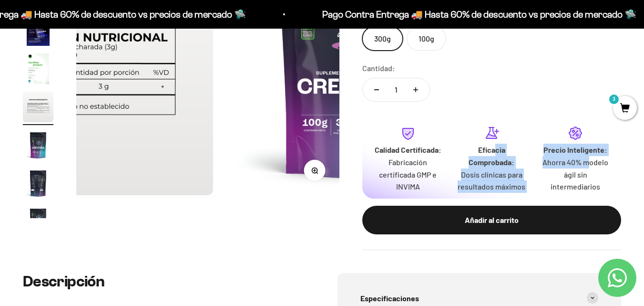 The height and width of the screenshot is (306, 644). Describe the element at coordinates (614, 99) in the screenshot. I see `mark: 3` at that location.